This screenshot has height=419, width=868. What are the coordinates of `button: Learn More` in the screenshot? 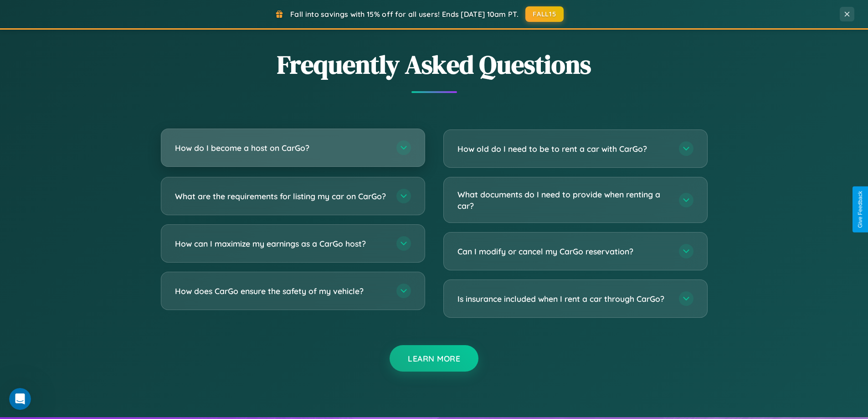 It's located at (434, 358).